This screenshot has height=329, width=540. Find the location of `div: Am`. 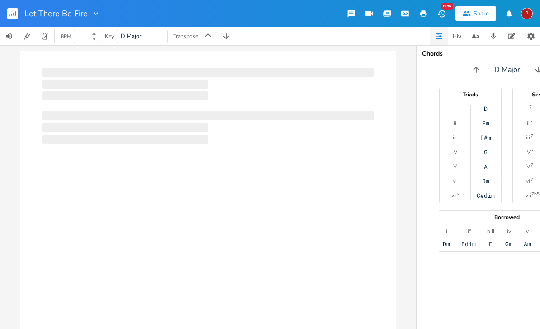

div: Am is located at coordinates (527, 244).